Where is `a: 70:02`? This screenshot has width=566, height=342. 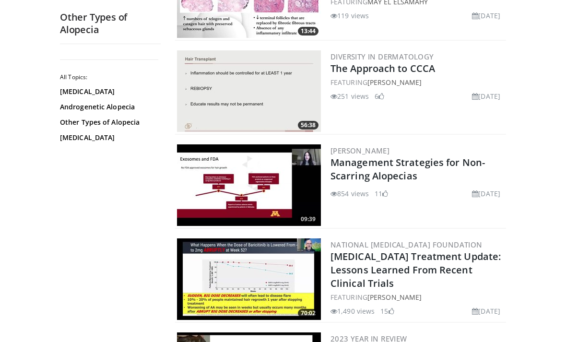 a: 70:02 is located at coordinates (249, 279).